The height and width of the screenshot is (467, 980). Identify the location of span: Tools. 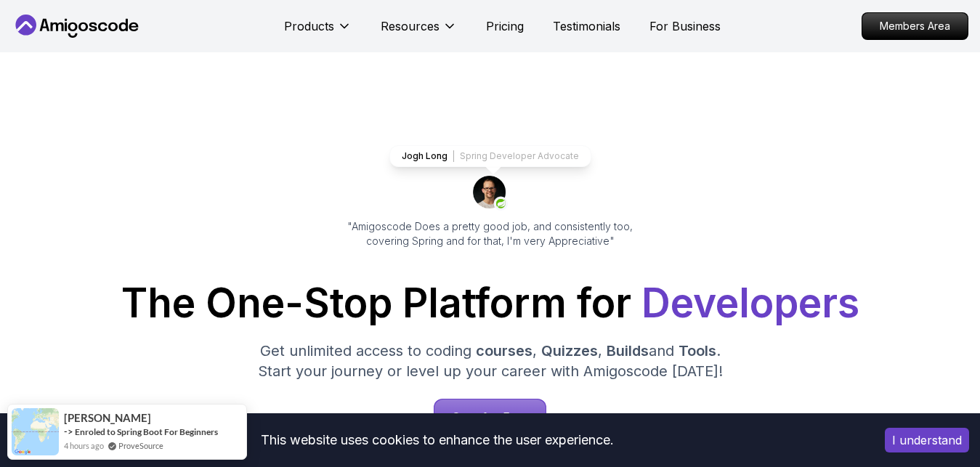
(698, 351).